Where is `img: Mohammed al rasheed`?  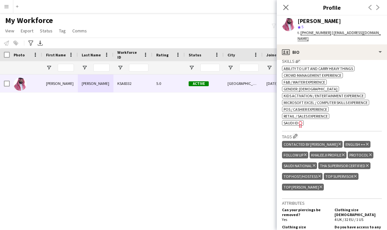
img: Mohammed al rasheed is located at coordinates (20, 84).